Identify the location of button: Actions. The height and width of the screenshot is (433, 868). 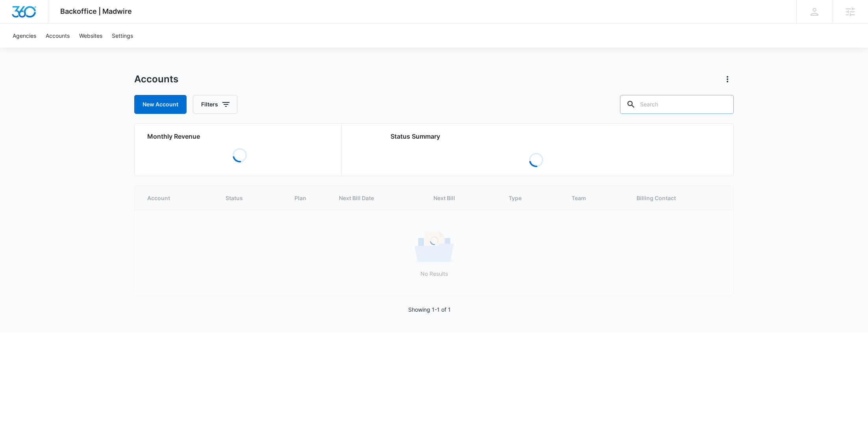
(728, 79).